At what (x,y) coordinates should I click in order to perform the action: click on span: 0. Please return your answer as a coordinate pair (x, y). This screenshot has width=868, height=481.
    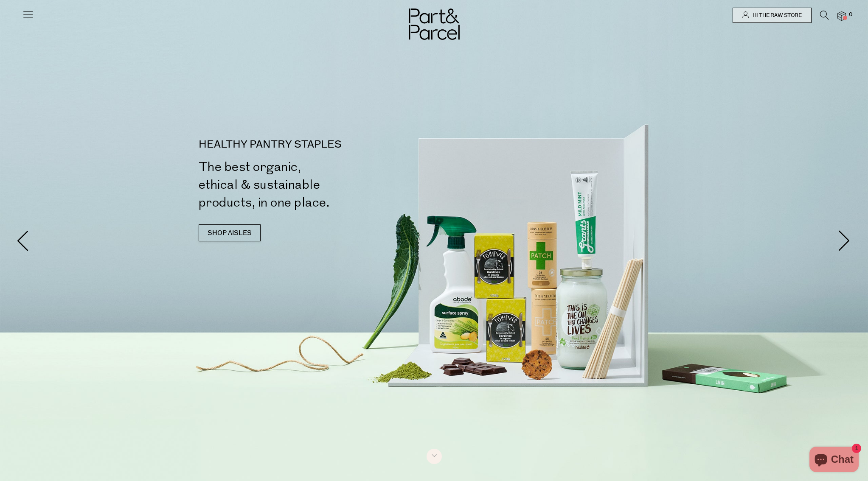
    Looking at the image, I should click on (851, 15).